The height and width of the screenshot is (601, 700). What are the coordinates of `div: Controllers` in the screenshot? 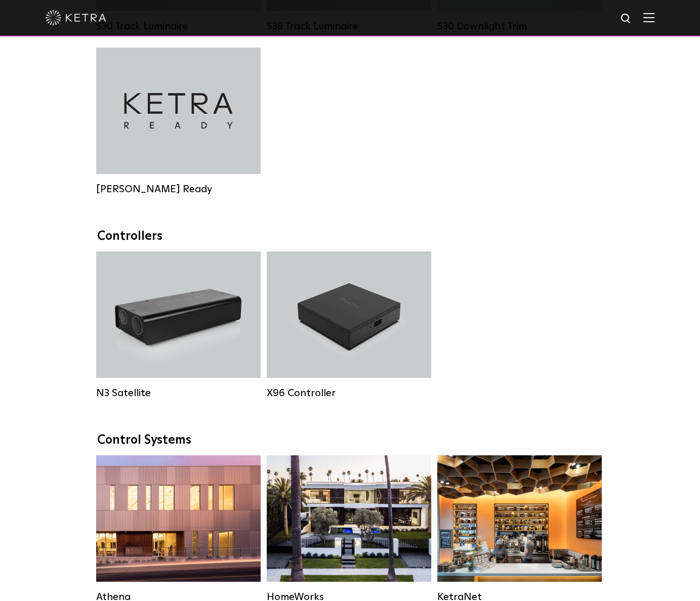 It's located at (350, 237).